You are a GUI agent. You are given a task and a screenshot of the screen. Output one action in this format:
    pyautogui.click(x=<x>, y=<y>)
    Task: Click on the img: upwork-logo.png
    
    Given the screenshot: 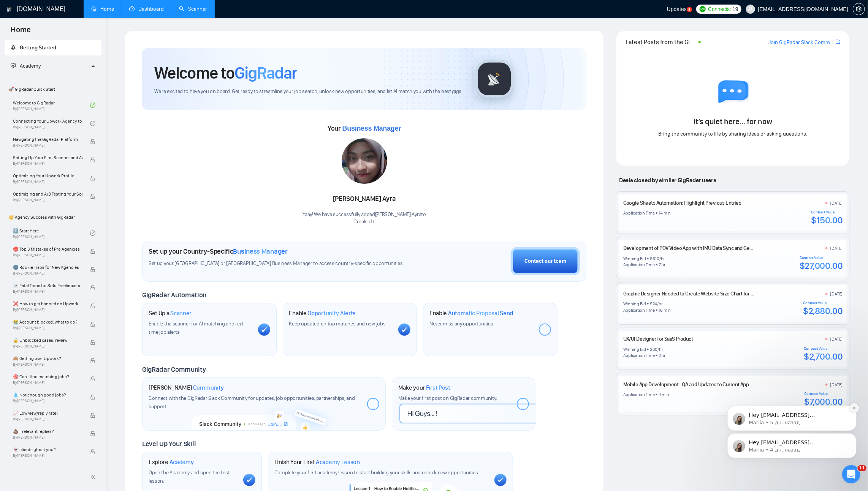 What is the action you would take?
    pyautogui.click(x=703, y=9)
    